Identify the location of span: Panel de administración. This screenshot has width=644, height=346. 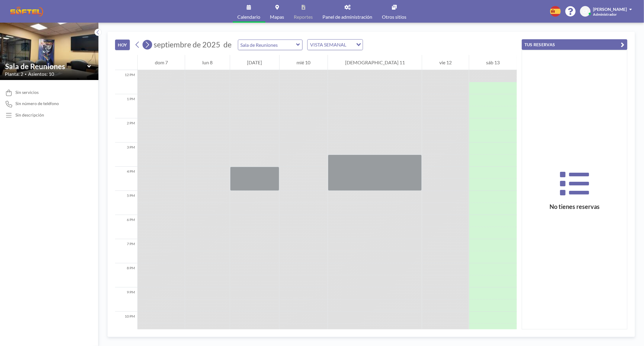
(347, 17).